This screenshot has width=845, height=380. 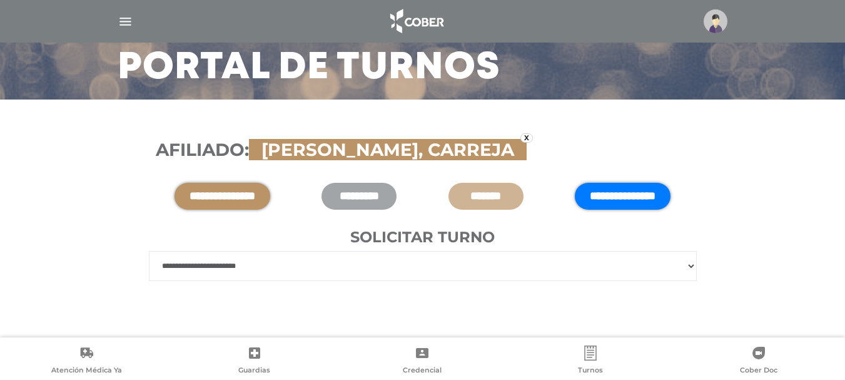 I want to click on a: Guardias, so click(x=255, y=361).